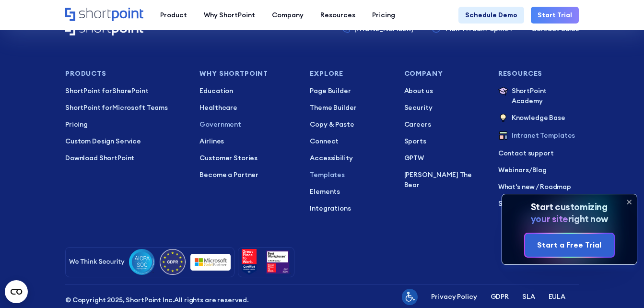  What do you see at coordinates (126, 73) in the screenshot?
I see `h3: Products` at bounding box center [126, 73].